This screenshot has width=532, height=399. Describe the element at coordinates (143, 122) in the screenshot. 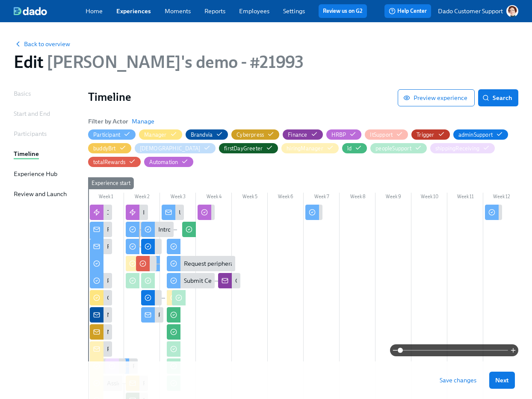

I see `span: Manage` at that location.